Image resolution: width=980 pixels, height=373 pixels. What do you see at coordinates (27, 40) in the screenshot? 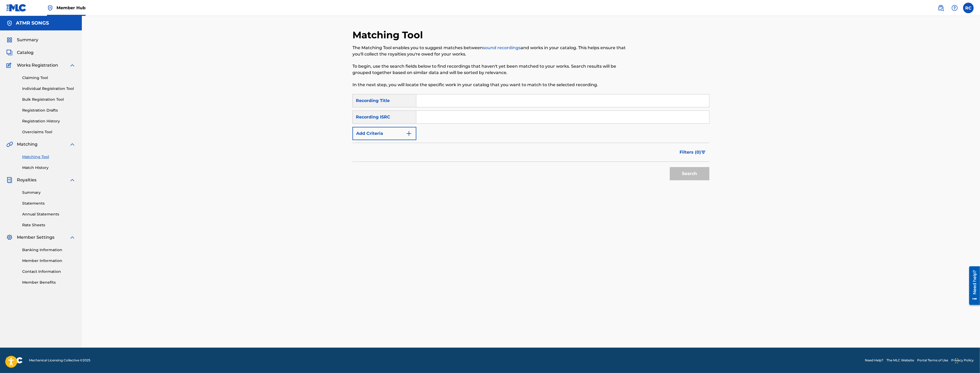
I see `span: Summary` at bounding box center [27, 40].